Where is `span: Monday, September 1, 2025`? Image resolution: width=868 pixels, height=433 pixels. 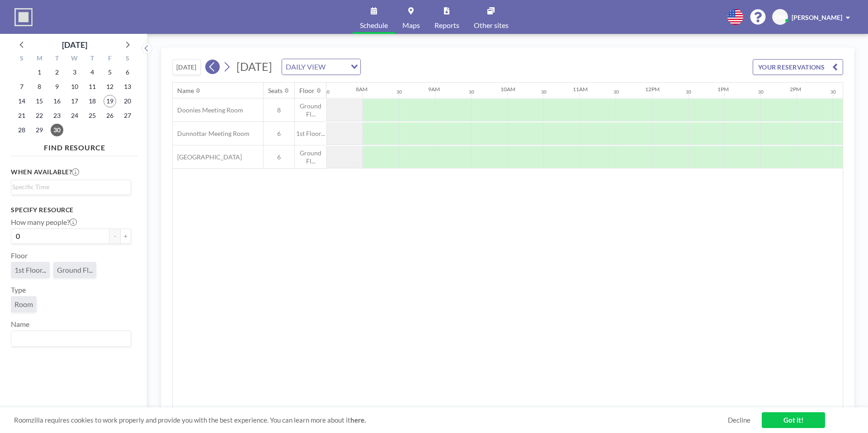
span: Monday, September 1, 2025 is located at coordinates (39, 72).